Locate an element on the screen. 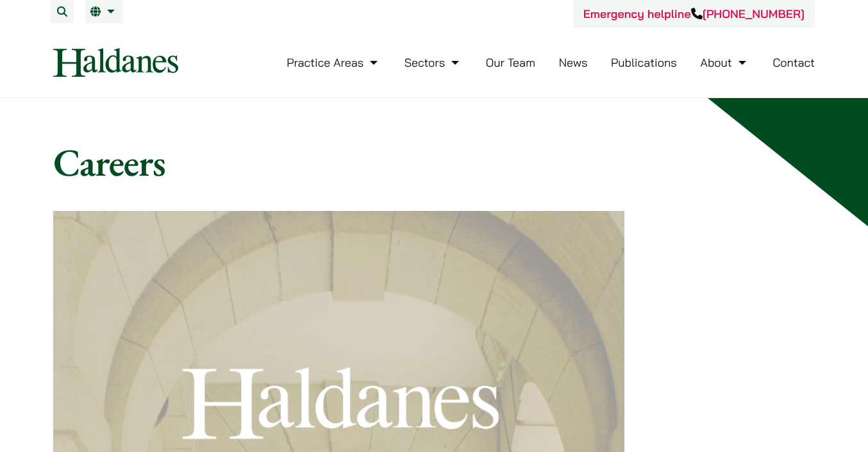 The height and width of the screenshot is (452, 868). a: Contact is located at coordinates (794, 63).